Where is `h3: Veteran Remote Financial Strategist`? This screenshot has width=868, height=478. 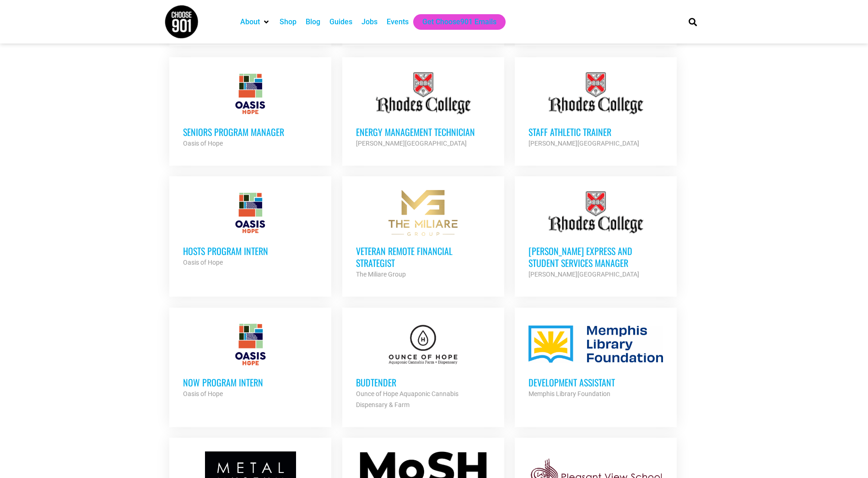 h3: Veteran Remote Financial Strategist is located at coordinates (423, 257).